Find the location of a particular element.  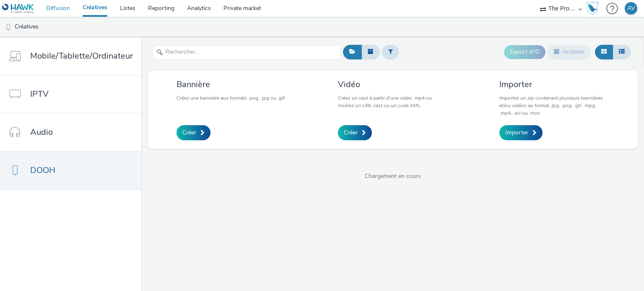

span: DOOH is located at coordinates (43, 170).